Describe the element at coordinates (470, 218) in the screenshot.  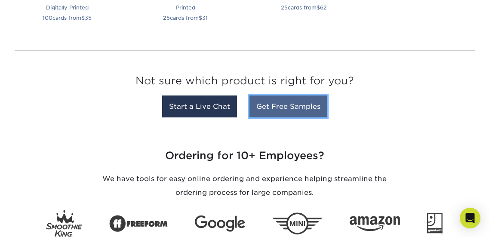
I see `div: Open Intercom Messenger` at that location.